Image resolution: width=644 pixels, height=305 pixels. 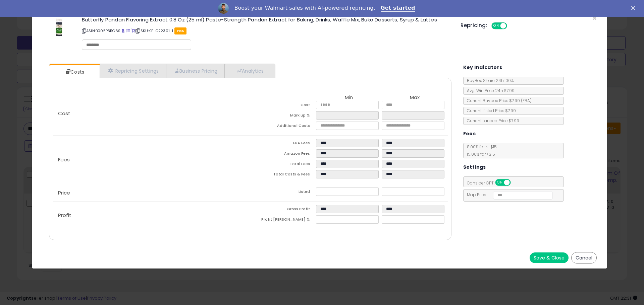 I want to click on a: Analytics, so click(x=249, y=71).